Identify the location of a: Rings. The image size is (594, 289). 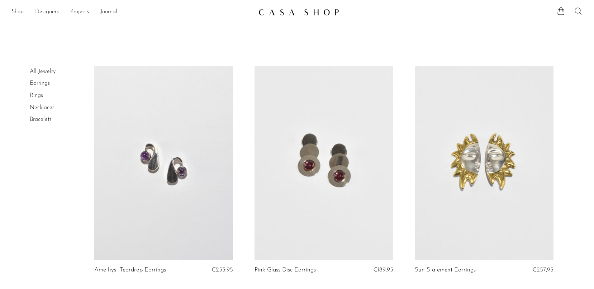
(36, 96).